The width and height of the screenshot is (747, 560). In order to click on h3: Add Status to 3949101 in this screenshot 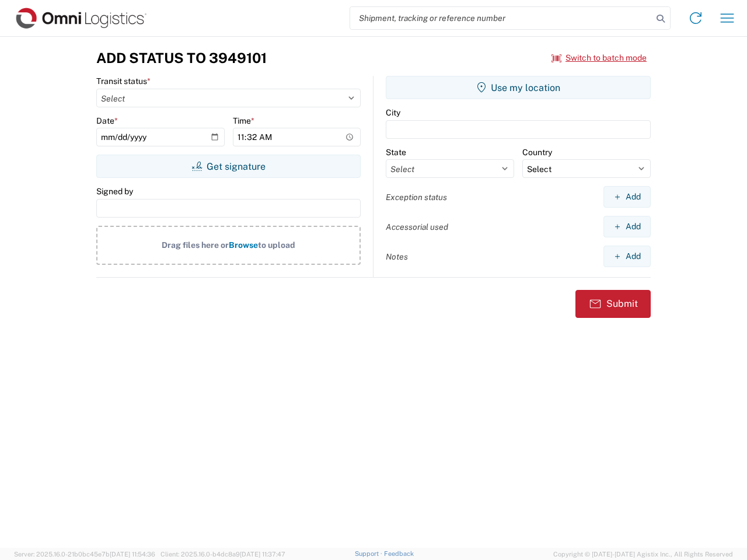, I will do `click(181, 58)`.